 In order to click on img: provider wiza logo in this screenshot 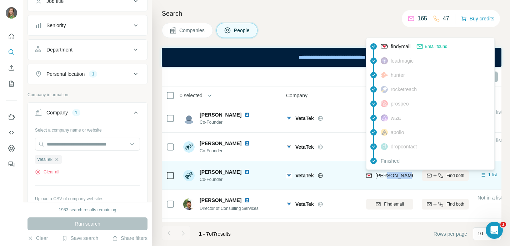, I will do `click(384, 118)`.